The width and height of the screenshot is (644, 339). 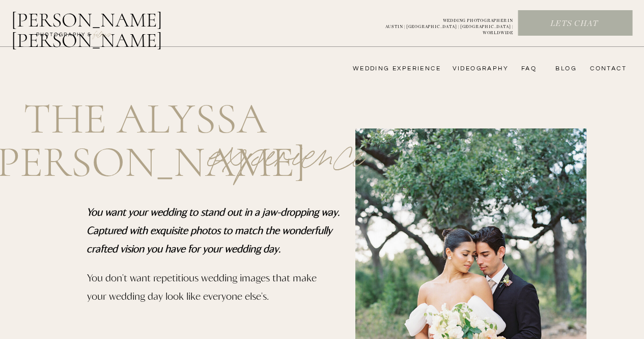 I want to click on h2: FILMs, so click(x=102, y=33).